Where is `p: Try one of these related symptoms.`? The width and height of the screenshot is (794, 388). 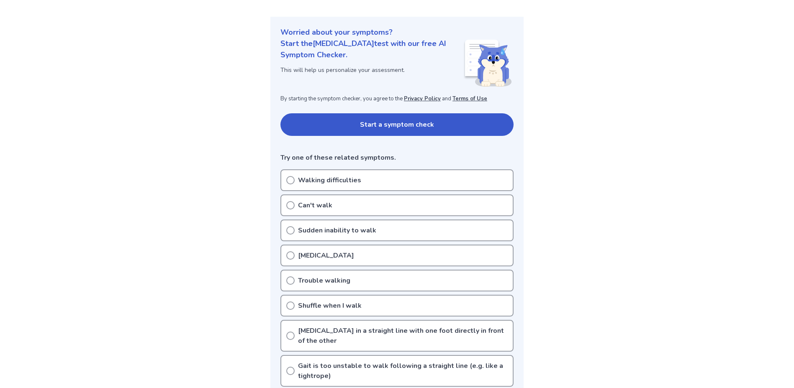
p: Try one of these related symptoms. is located at coordinates (397, 158).